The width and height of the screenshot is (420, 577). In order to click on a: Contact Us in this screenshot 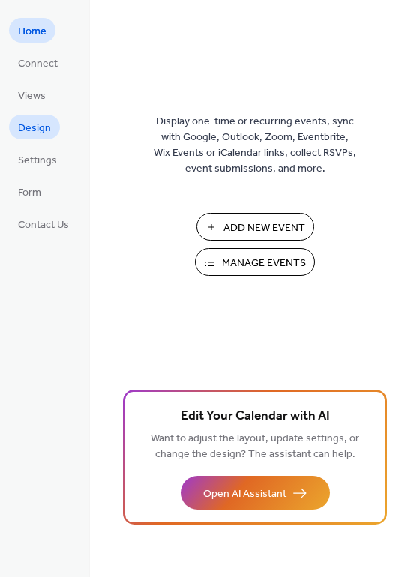, I will do `click(43, 223)`.